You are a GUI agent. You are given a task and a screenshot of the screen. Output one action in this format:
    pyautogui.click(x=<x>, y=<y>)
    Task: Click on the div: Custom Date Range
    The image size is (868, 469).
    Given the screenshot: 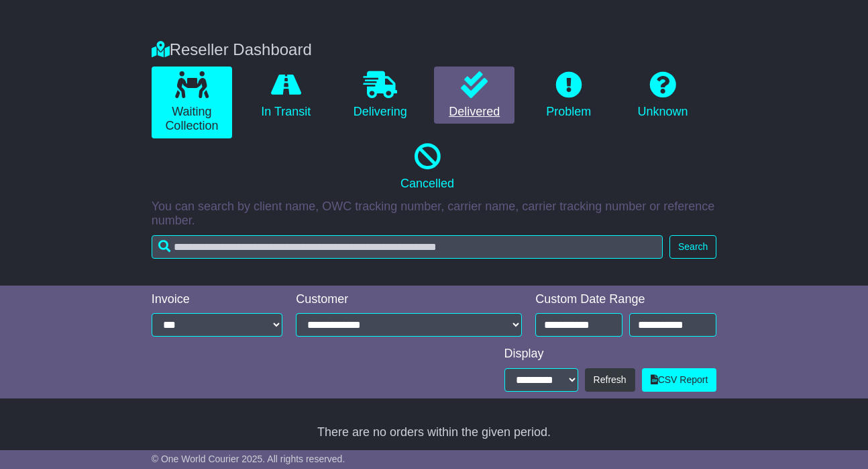 What is the action you would take?
    pyautogui.click(x=626, y=299)
    